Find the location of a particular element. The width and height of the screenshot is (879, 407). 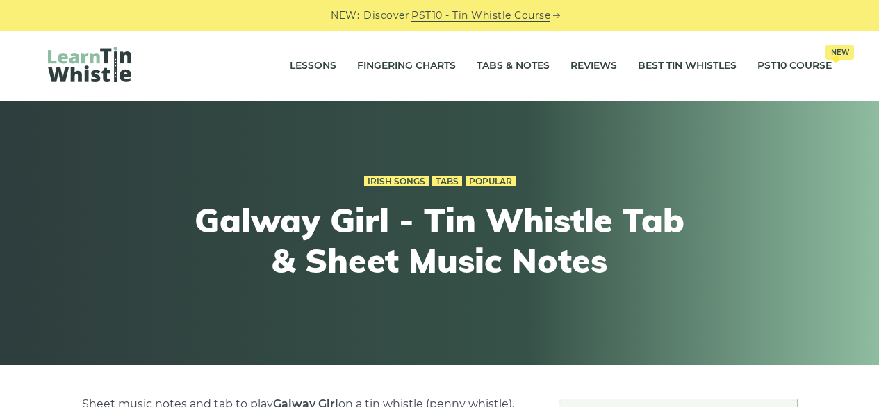

a: Best Tin Whistles is located at coordinates (687, 66).